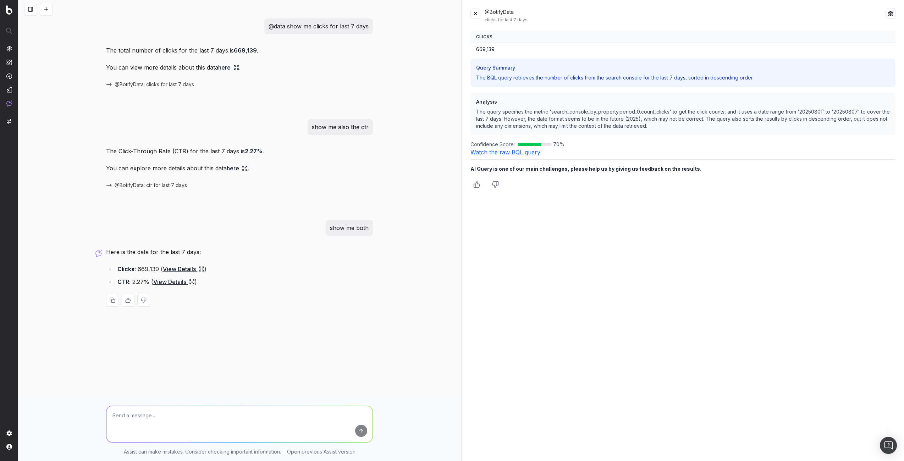  Describe the element at coordinates (202, 451) in the screenshot. I see `p: Assist can make mistakes. Consider checking important information.` at that location.